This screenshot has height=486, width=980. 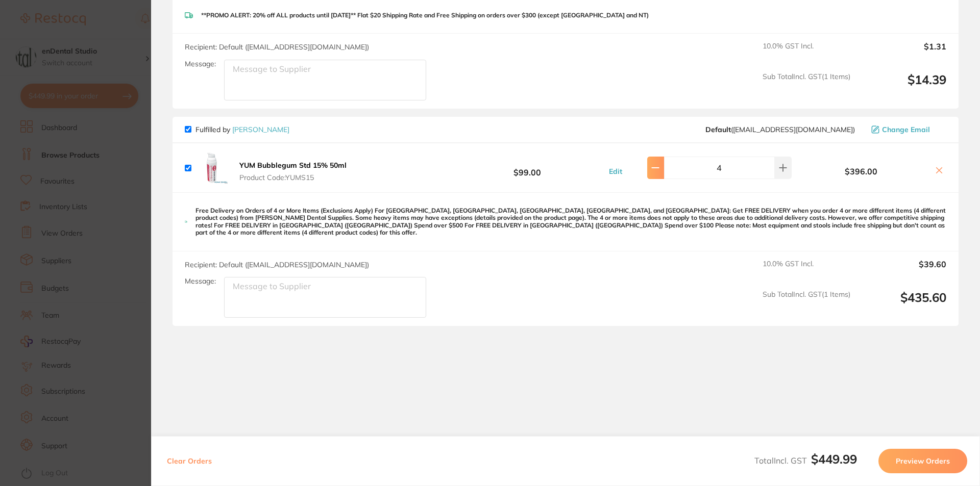 I want to click on b: $99.00, so click(x=527, y=168).